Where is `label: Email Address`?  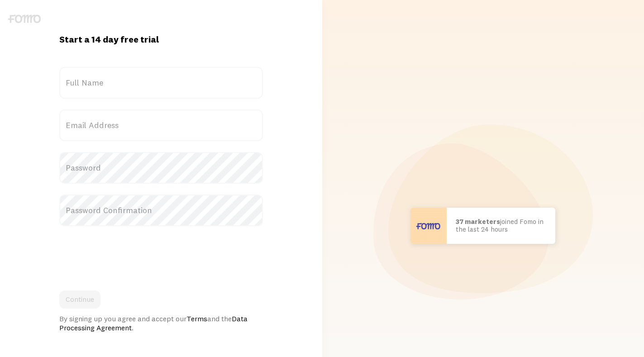 label: Email Address is located at coordinates (161, 125).